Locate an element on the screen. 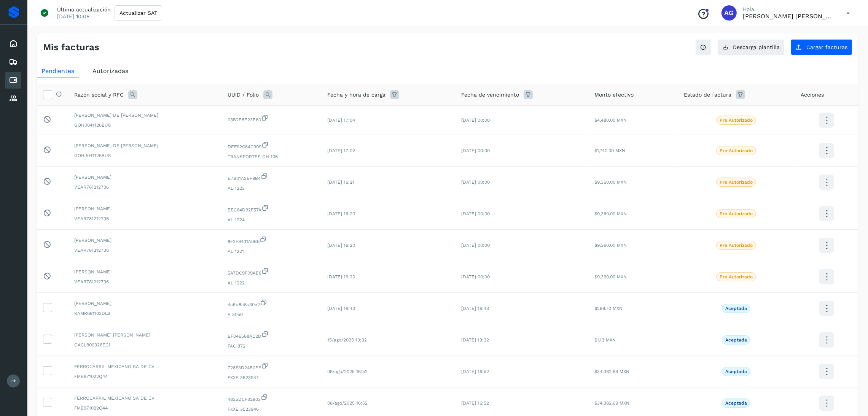 This screenshot has width=868, height=416. span: EEC64D92F57A is located at coordinates (271, 208).